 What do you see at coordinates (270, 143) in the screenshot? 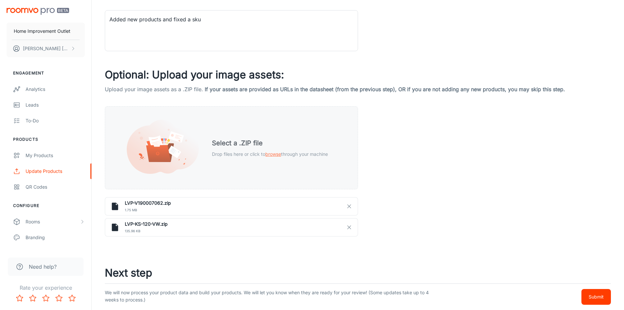
I see `h5: Select a .ZIP file` at bounding box center [270, 143].